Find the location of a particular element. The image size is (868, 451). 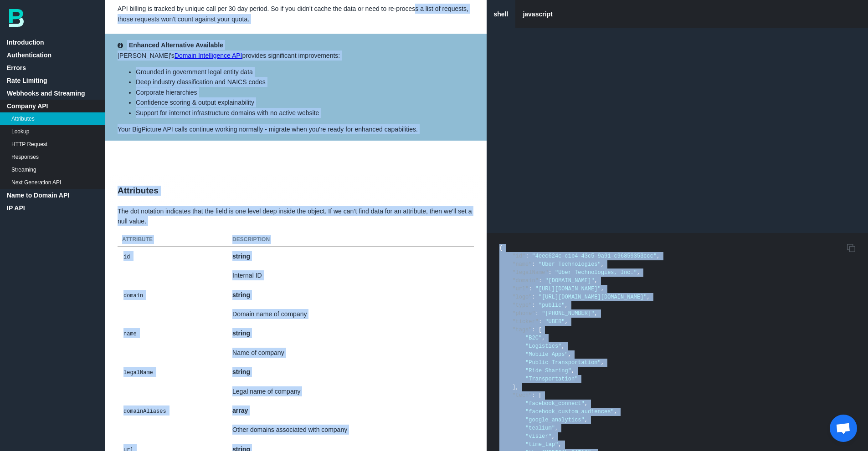

strong: Enhanced Alternative Available is located at coordinates (176, 45).